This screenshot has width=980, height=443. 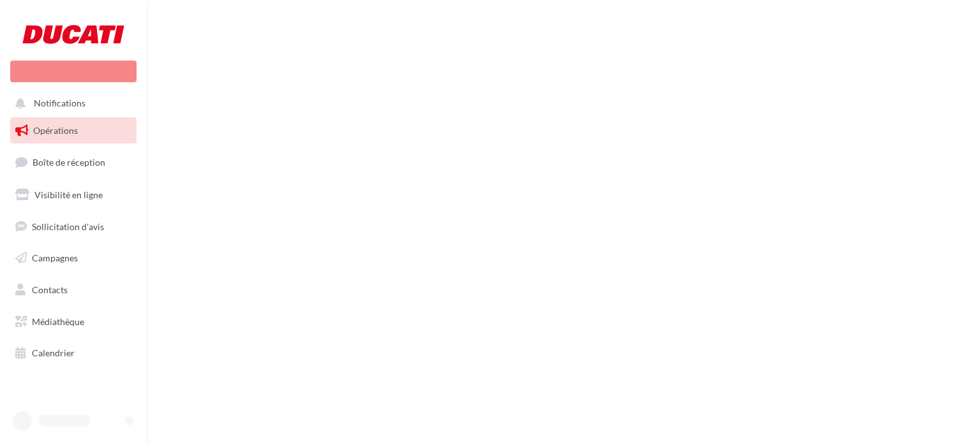 What do you see at coordinates (69, 162) in the screenshot?
I see `span: Boîte de réception` at bounding box center [69, 162].